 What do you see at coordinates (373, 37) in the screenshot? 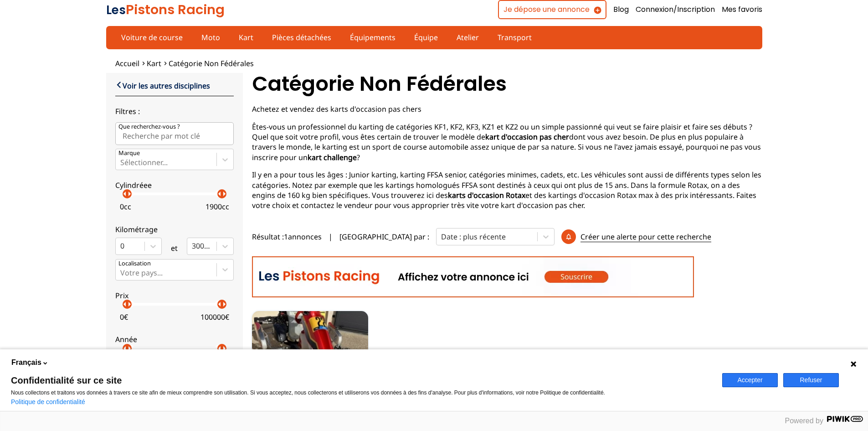
I see `a: Équipements` at bounding box center [373, 37].